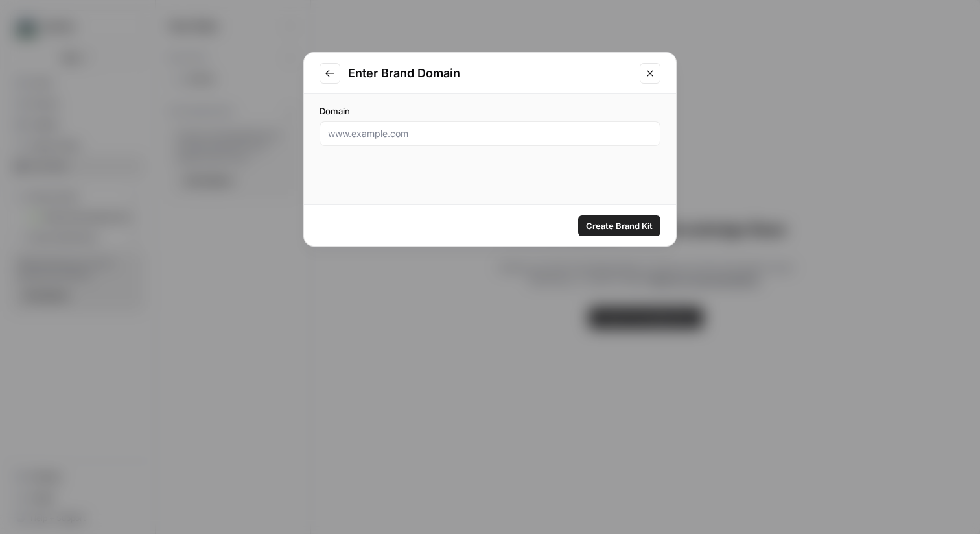 This screenshot has height=534, width=980. What do you see at coordinates (619, 226) in the screenshot?
I see `span: Create Brand Kit` at bounding box center [619, 226].